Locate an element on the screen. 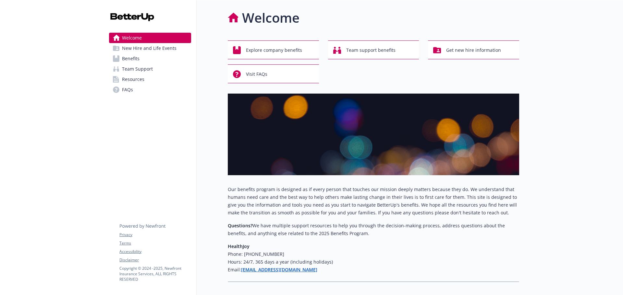 The image size is (623, 295). a: Resources is located at coordinates (150, 79).